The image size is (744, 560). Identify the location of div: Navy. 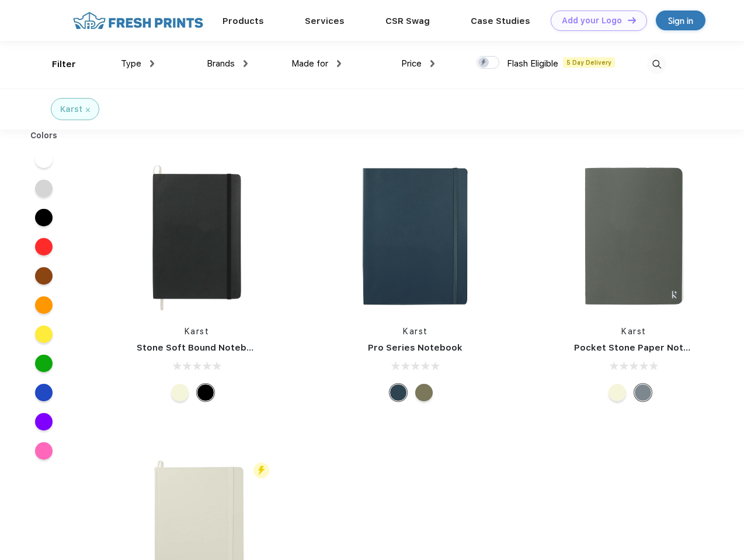
(398, 393).